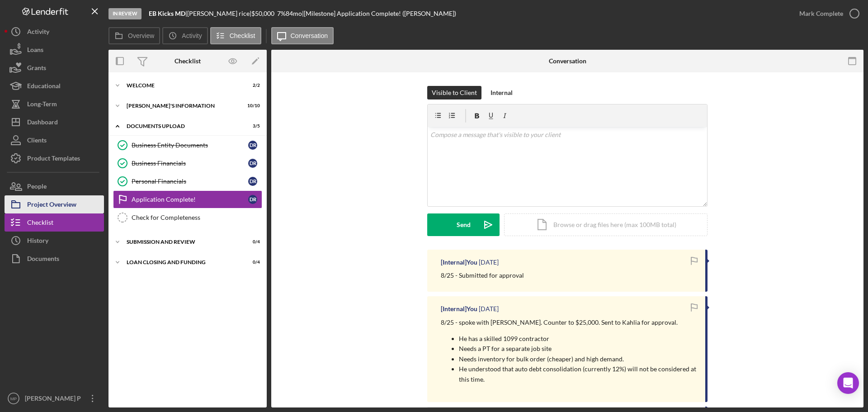 This screenshot has height=412, width=868. I want to click on button: Dashboard, so click(54, 122).